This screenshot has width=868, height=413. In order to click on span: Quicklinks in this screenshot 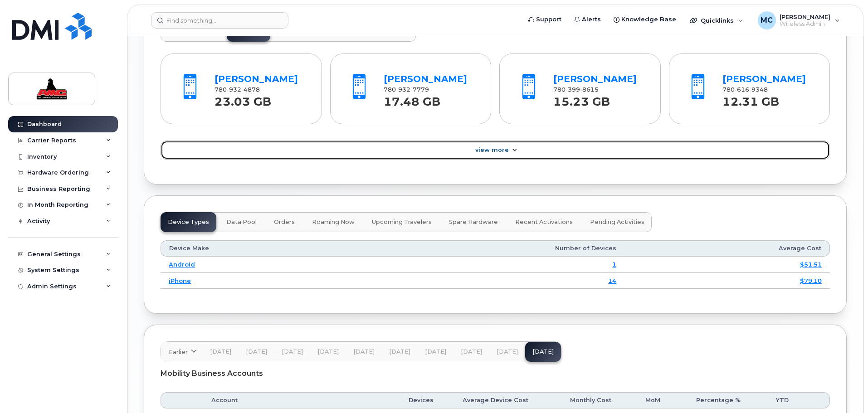, I will do `click(717, 21)`.